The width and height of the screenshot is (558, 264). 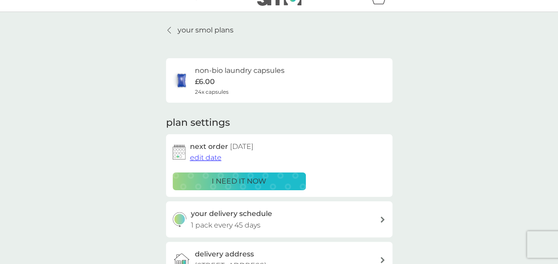 I want to click on button: i need it now, so click(x=239, y=181).